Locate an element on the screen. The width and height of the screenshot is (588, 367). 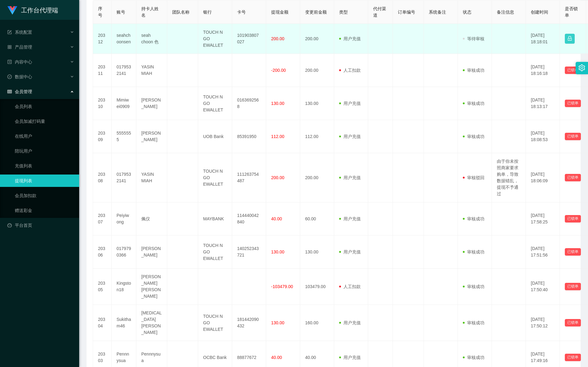
td: 佩仪 is located at coordinates (152, 219).